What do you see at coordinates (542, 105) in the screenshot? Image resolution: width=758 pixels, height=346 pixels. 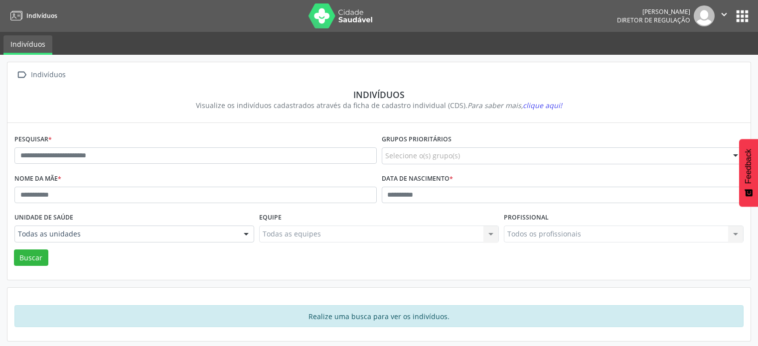 I see `span: clique aqui!` at bounding box center [542, 105].